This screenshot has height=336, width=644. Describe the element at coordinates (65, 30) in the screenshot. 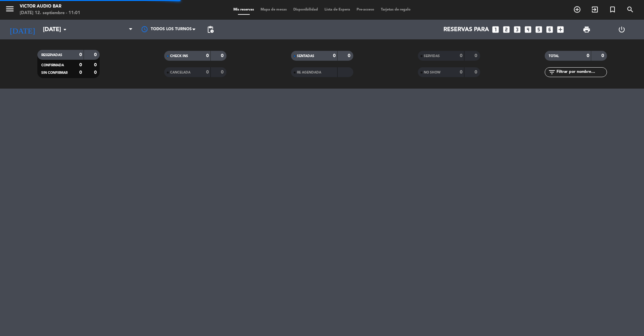

I see `i: arrow_drop_down` at that location.